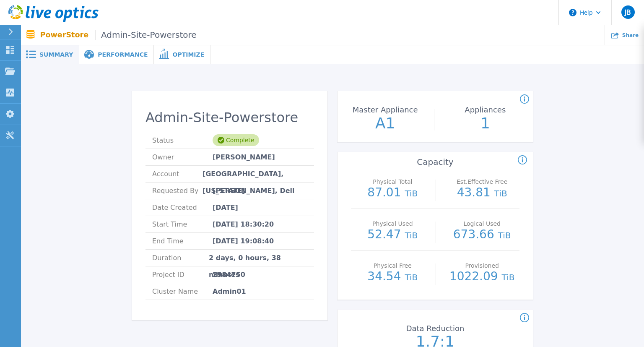 The height and width of the screenshot is (347, 644). Describe the element at coordinates (183, 224) in the screenshot. I see `span: Start Time` at that location.